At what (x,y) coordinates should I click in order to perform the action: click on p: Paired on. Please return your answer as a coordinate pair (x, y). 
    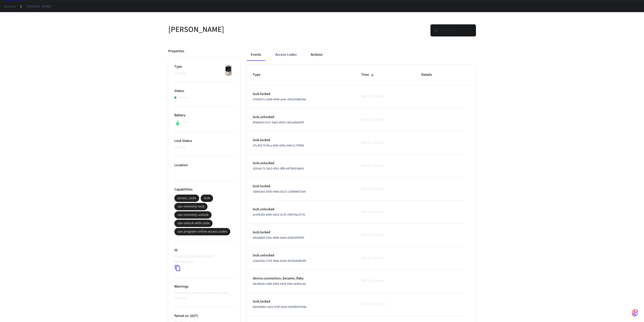
    Looking at the image, I should click on (204, 316).